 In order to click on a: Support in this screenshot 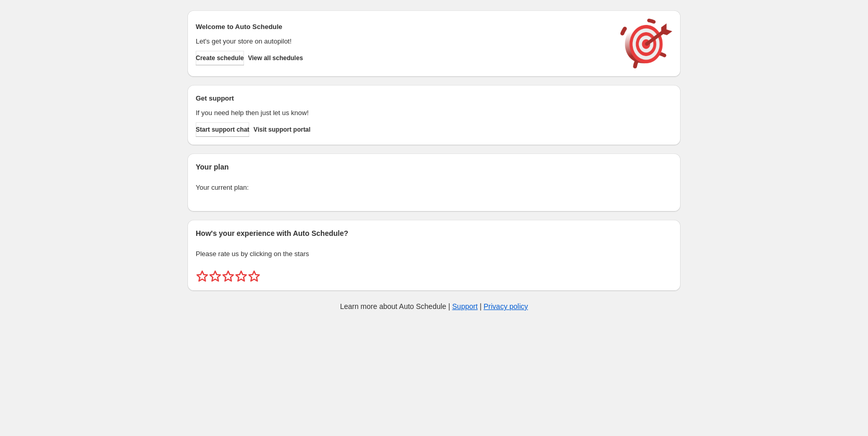, I will do `click(465, 306)`.